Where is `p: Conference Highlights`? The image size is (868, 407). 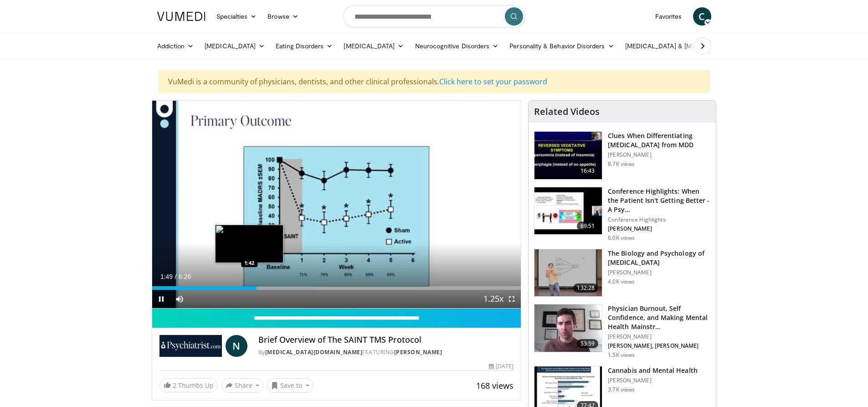 p: Conference Highlights is located at coordinates (659, 220).